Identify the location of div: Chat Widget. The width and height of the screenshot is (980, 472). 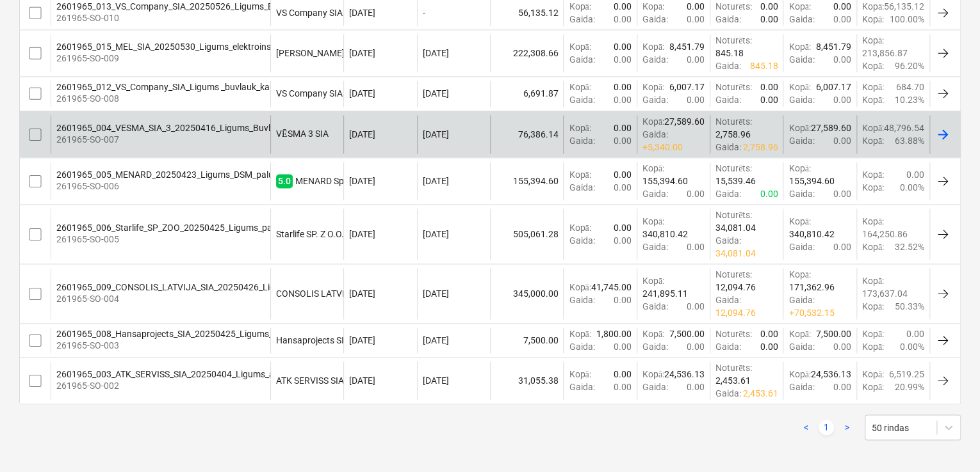
(948, 442).